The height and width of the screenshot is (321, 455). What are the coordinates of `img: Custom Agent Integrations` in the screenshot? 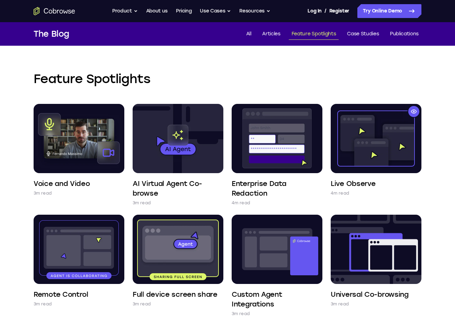 It's located at (277, 249).